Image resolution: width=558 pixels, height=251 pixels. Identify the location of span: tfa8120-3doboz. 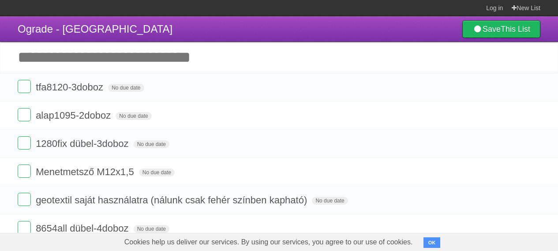
(71, 87).